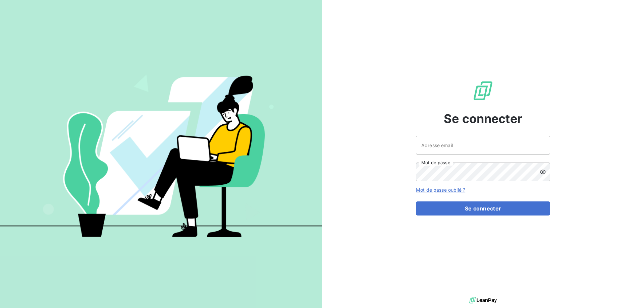 The image size is (644, 308). I want to click on a: Mot de passe oublié ?, so click(441, 190).